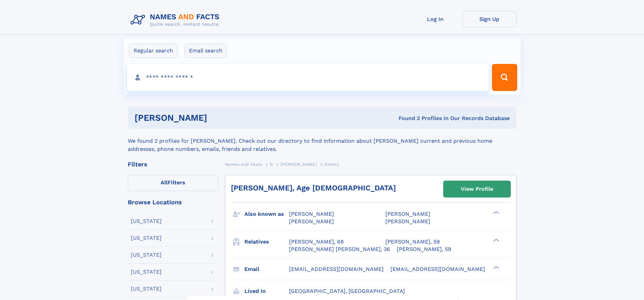 This screenshot has height=300, width=644. Describe the element at coordinates (332, 164) in the screenshot. I see `span: Dmitry` at that location.